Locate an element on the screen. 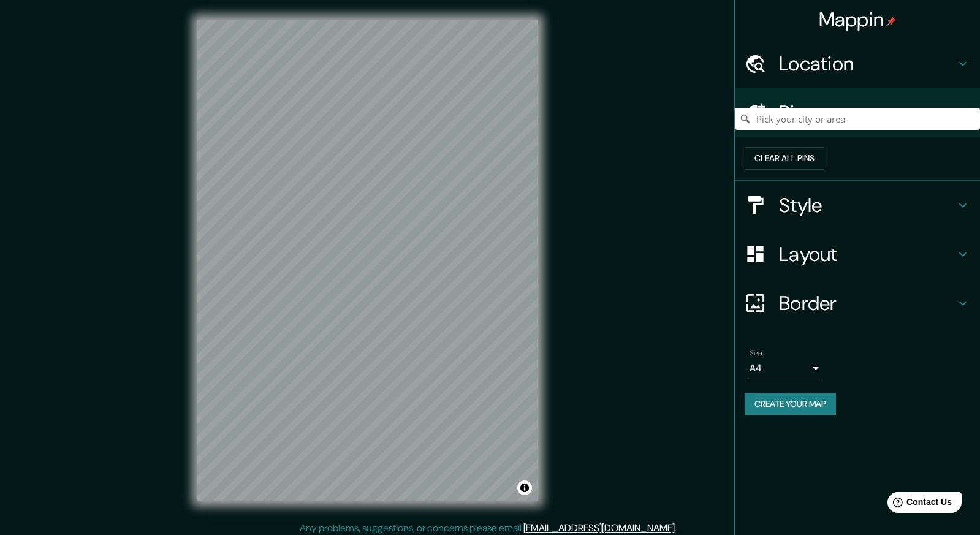 This screenshot has width=980, height=535. label: Size is located at coordinates (756, 352).